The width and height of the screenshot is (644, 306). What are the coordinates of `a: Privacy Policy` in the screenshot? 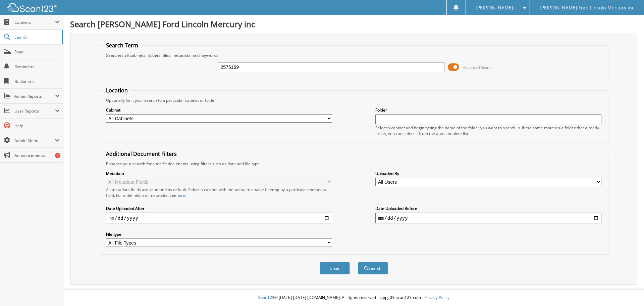 It's located at (437, 297).